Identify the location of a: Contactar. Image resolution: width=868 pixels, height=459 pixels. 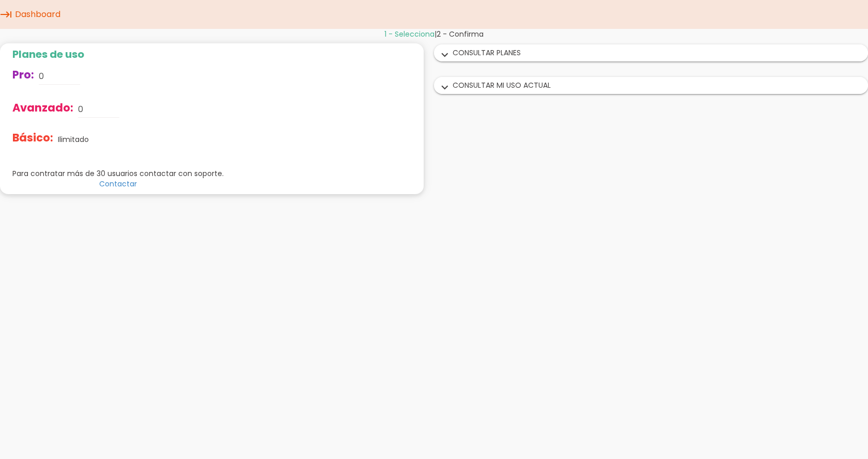
(118, 184).